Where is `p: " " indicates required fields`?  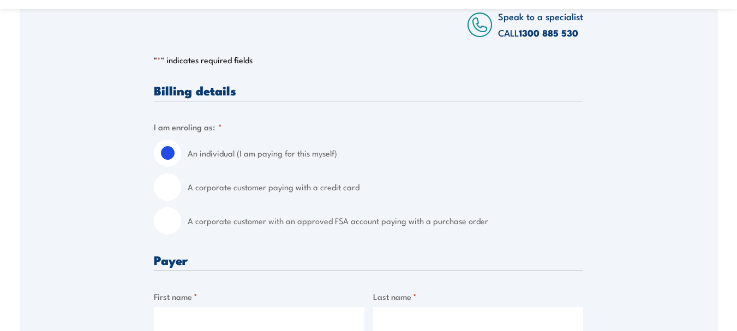 p: " " indicates required fields is located at coordinates (368, 60).